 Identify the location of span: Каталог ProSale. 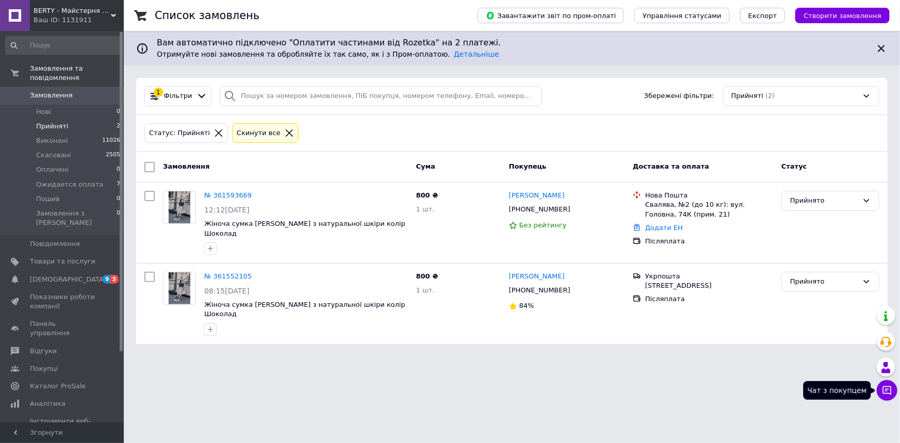
(58, 386).